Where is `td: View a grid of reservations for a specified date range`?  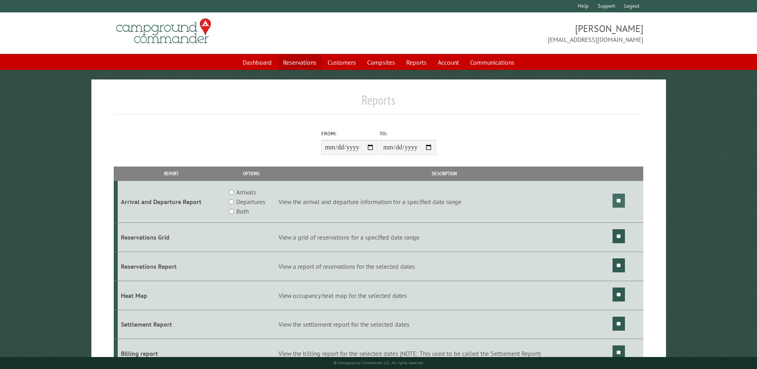 td: View a grid of reservations for a specified date range is located at coordinates (444, 237).